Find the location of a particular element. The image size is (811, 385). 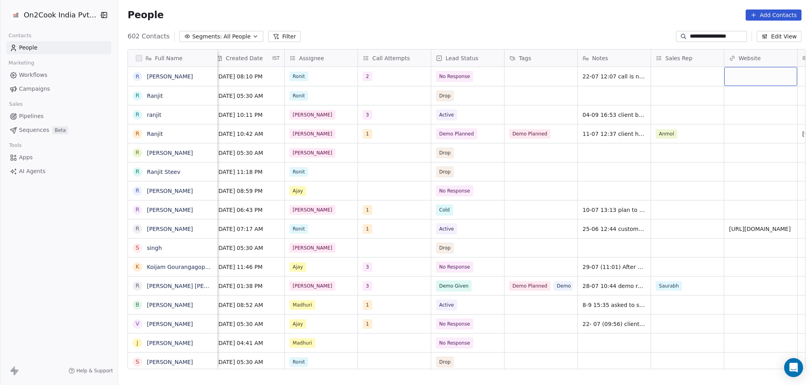

span: Created Date is located at coordinates (244, 58).